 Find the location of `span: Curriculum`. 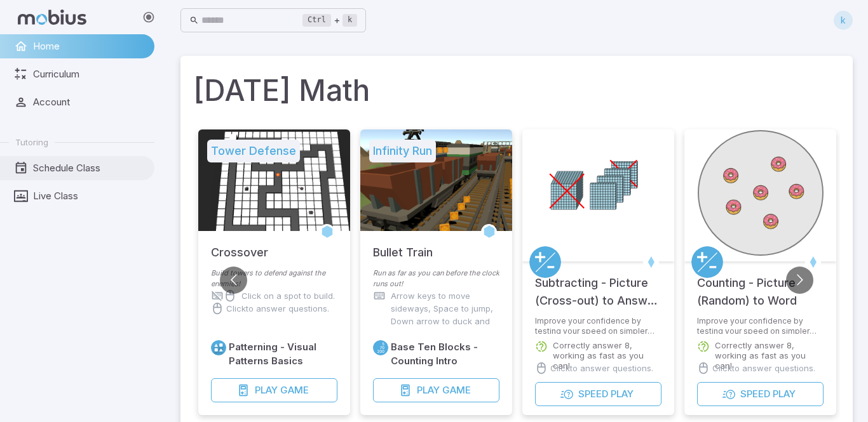

span: Curriculum is located at coordinates (89, 74).